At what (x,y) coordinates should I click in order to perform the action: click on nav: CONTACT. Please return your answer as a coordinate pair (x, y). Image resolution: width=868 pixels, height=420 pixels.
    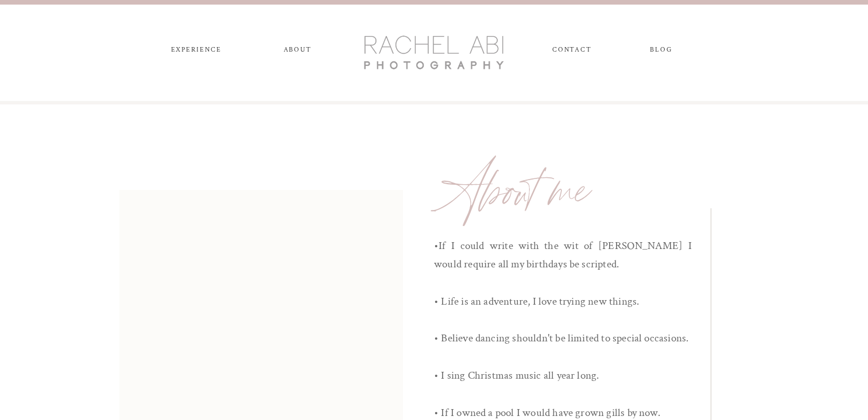
    Looking at the image, I should click on (571, 52).